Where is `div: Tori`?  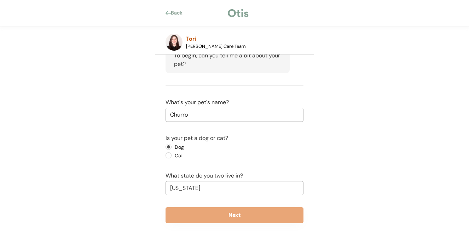 div: Tori is located at coordinates (191, 39).